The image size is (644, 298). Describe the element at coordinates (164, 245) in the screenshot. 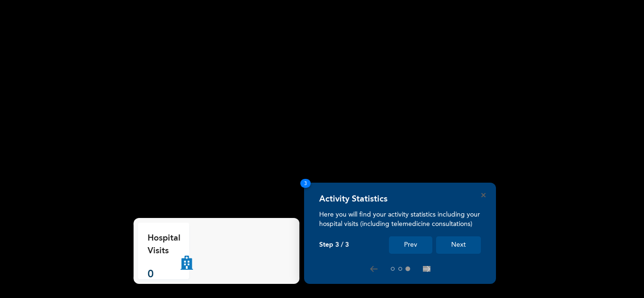

I see `p: Hospital Visits` at that location.